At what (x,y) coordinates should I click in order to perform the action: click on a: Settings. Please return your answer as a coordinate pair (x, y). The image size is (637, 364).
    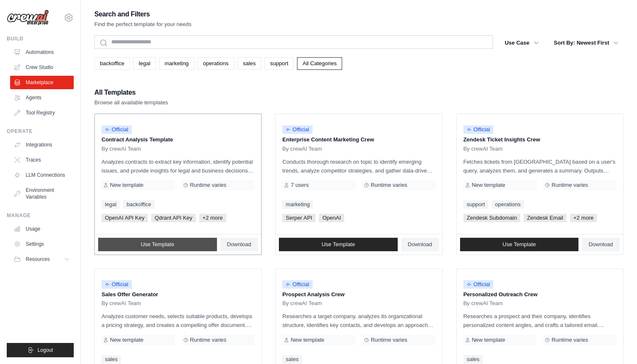
    Looking at the image, I should click on (42, 244).